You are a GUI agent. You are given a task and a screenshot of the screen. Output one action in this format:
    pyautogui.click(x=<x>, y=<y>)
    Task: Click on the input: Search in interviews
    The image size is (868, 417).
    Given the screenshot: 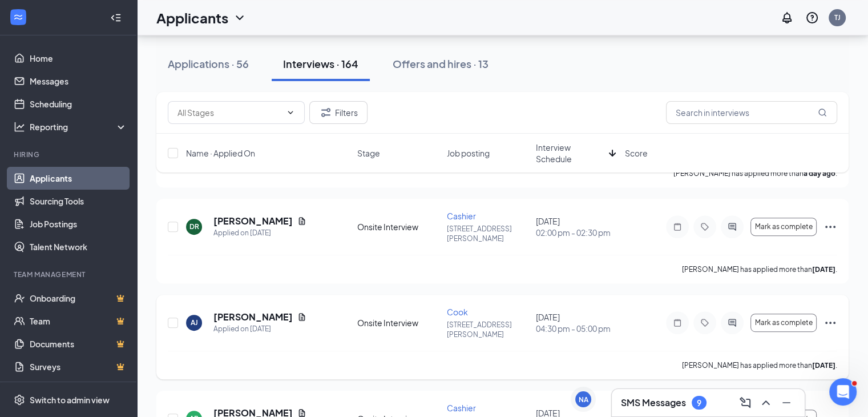 What is the action you would take?
    pyautogui.click(x=751, y=113)
    